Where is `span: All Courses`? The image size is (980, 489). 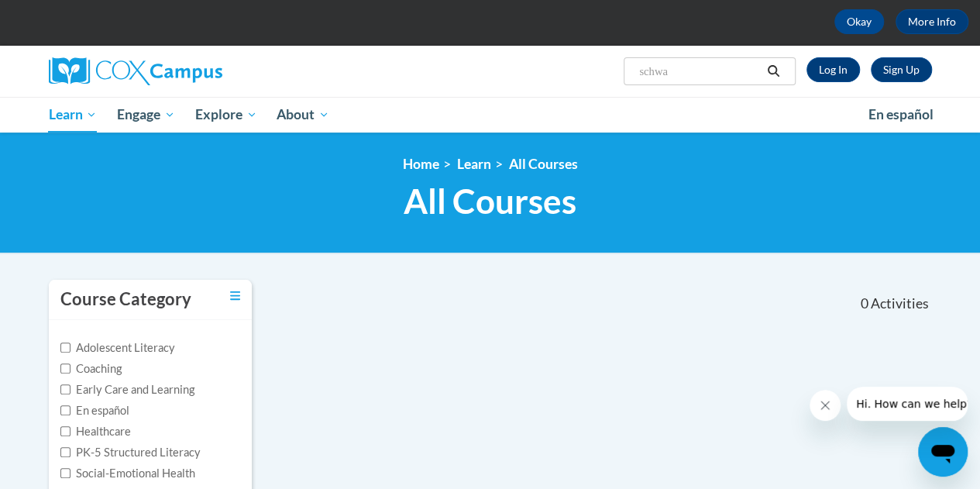 span: All Courses is located at coordinates (490, 201).